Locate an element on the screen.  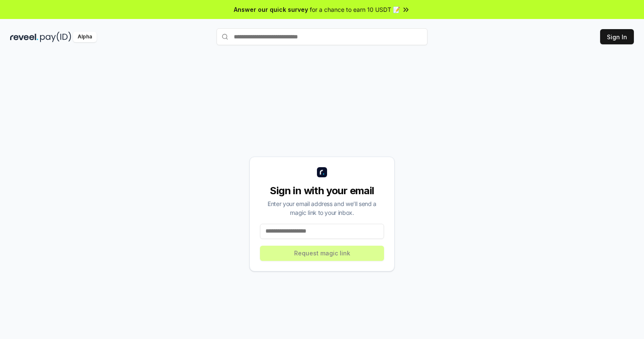
span: for a chance to earn 10 USDT 📝 is located at coordinates (355, 9).